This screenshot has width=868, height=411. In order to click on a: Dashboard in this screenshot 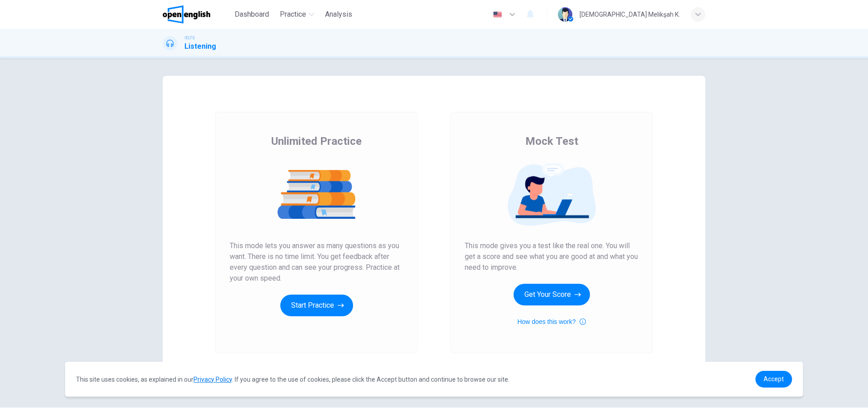, I will do `click(252, 15)`.